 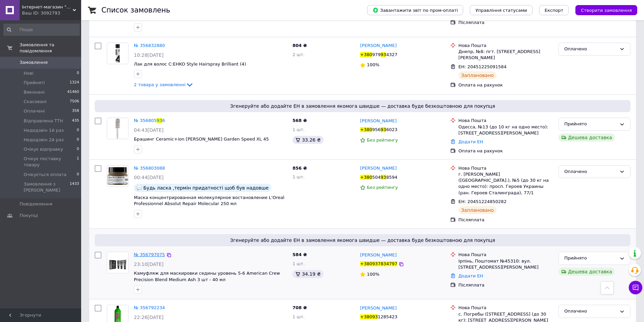 I want to click on button: Експорт, so click(x=554, y=10).